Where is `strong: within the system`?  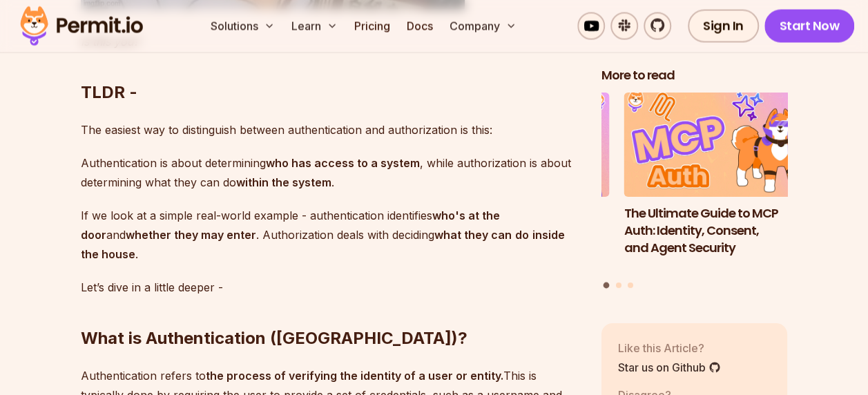
strong: within the system is located at coordinates (284, 182).